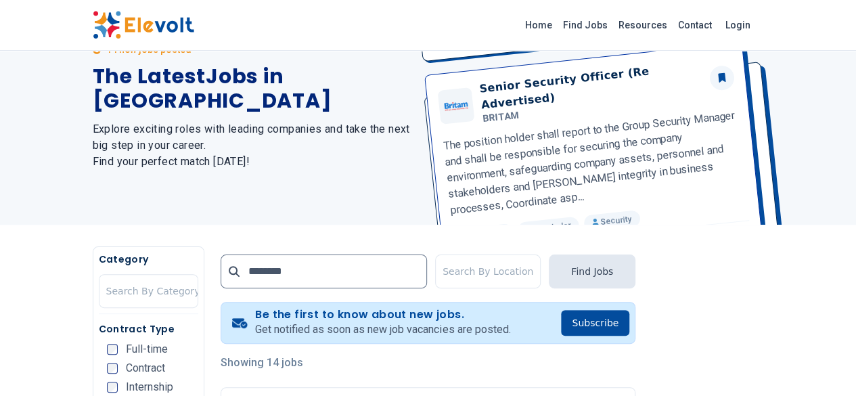  What do you see at coordinates (252, 145) in the screenshot?
I see `h2: Explore exciting roles with leading companies and take the next big step in your career. Find you...` at bounding box center [252, 145].